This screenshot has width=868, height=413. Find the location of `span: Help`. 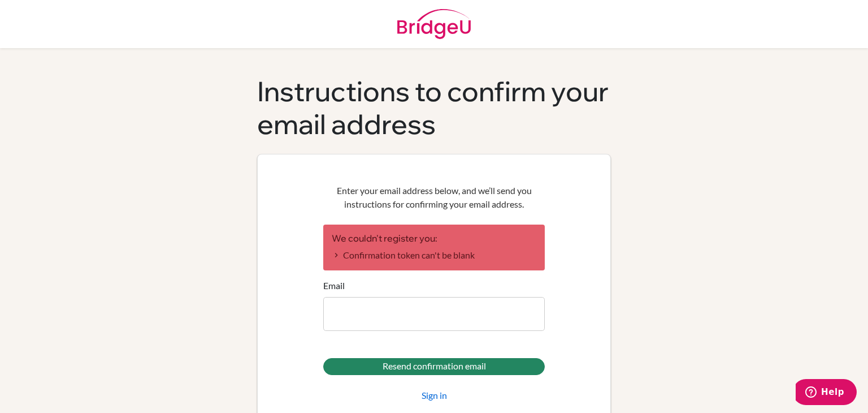

span: Help is located at coordinates (37, 13).